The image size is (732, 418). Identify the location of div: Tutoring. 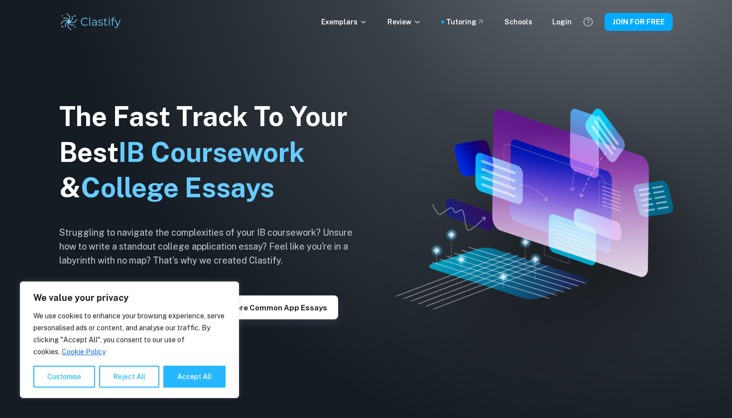
(465, 22).